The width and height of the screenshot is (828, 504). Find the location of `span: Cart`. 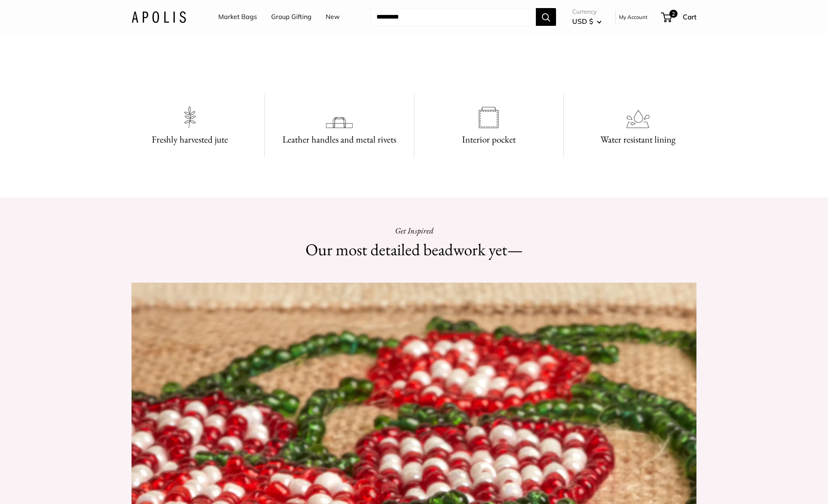

span: Cart is located at coordinates (690, 16).